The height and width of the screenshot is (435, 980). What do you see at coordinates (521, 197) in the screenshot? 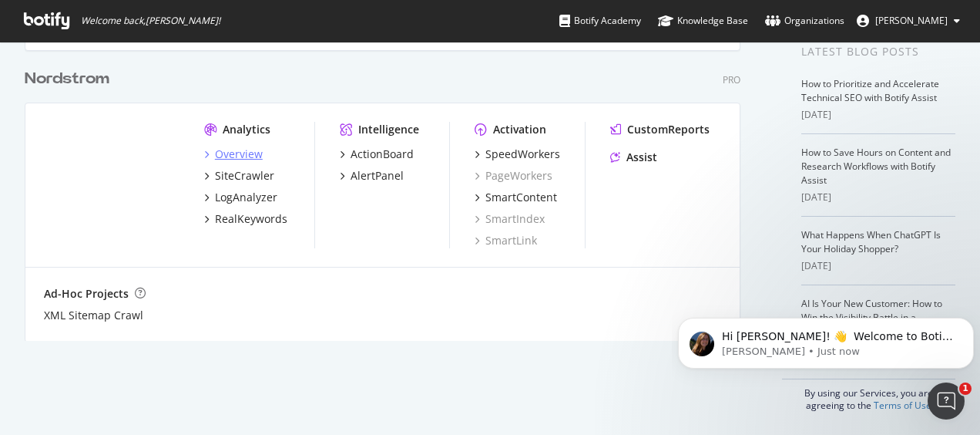
I see `div: SmartContent` at bounding box center [521, 197].